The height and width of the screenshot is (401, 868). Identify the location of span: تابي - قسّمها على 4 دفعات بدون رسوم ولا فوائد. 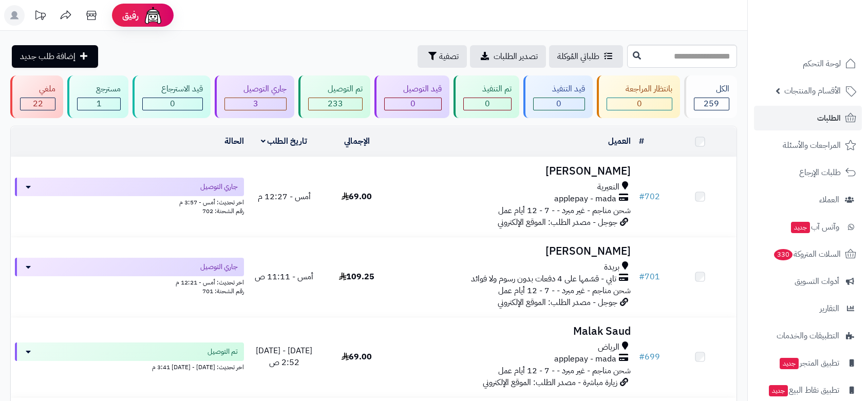
(543, 278).